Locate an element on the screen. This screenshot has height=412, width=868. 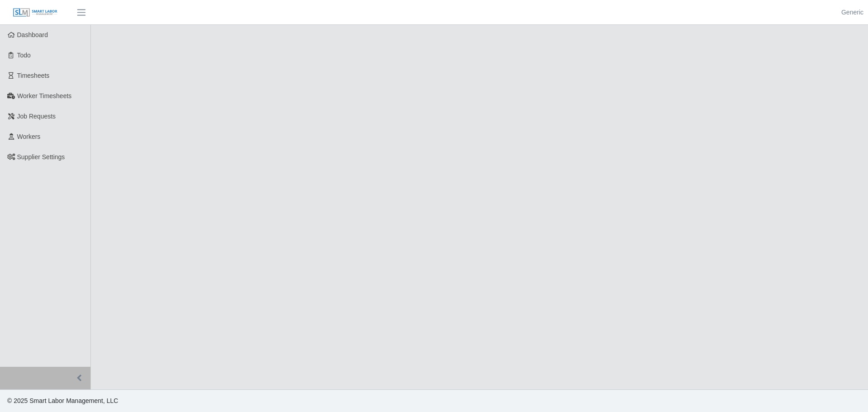
span: Job Requests is located at coordinates (36, 116).